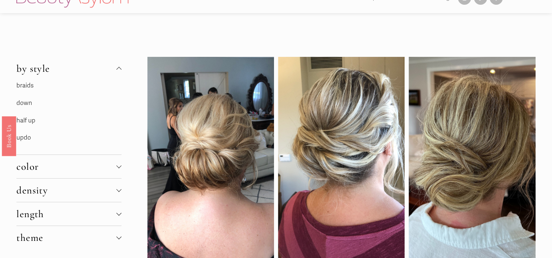 This screenshot has height=258, width=552. What do you see at coordinates (9, 136) in the screenshot?
I see `a: Book Us` at bounding box center [9, 136].